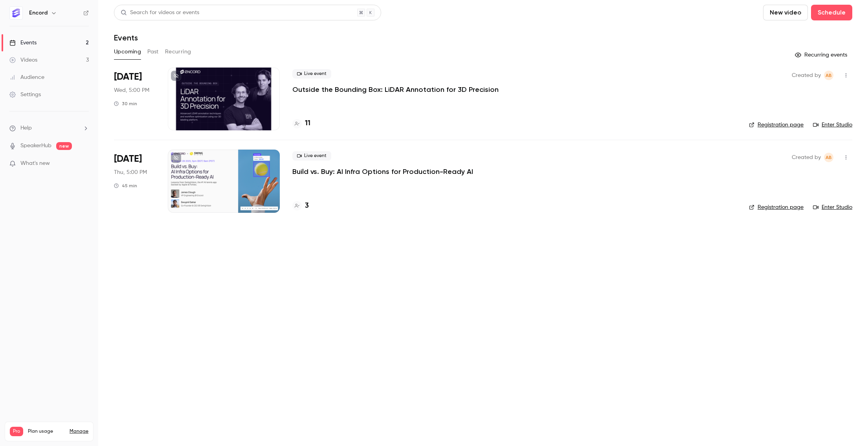 This screenshot has height=446, width=868. I want to click on span: Help, so click(26, 128).